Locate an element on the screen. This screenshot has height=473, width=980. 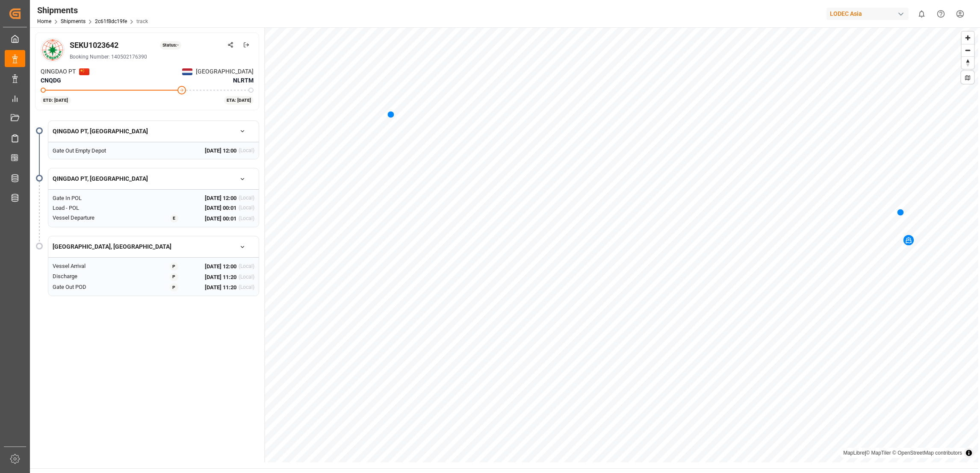
span: CNQDG is located at coordinates (50, 80).